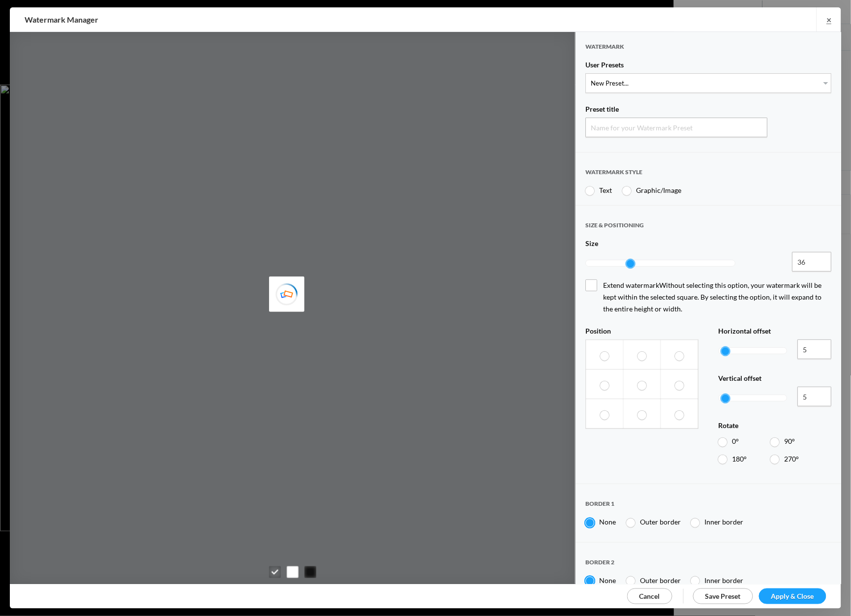 The width and height of the screenshot is (851, 616). Describe the element at coordinates (600, 566) in the screenshot. I see `span: Border 2` at that location.